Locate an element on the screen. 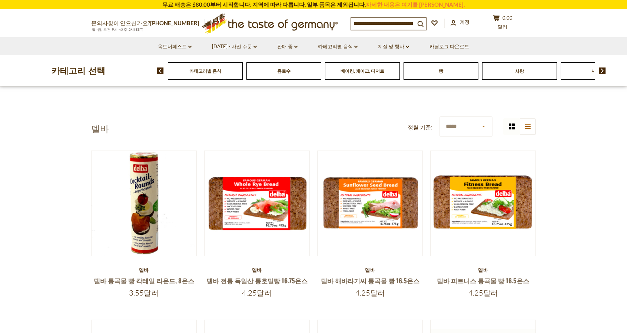 The image size is (627, 333). font: 델바 전통 독일산 통호밀빵 16.75온스 is located at coordinates (257, 280).